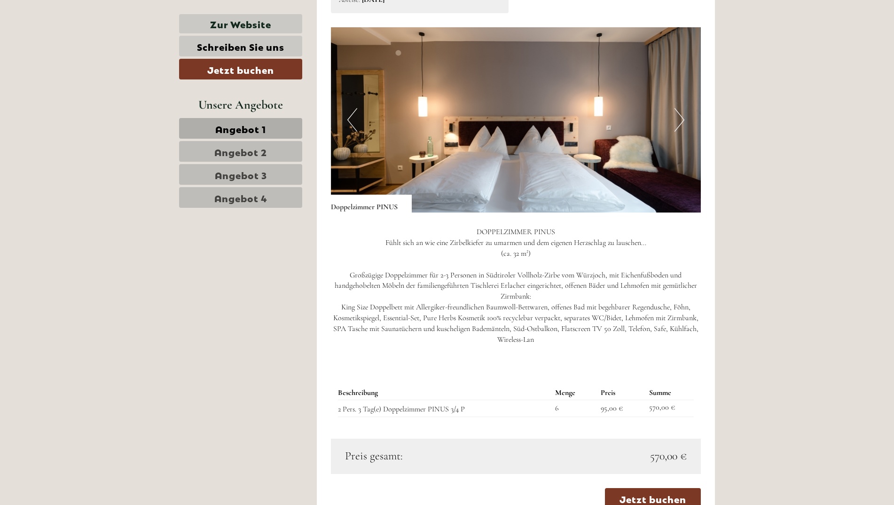 The width and height of the screenshot is (894, 505). What do you see at coordinates (241, 128) in the screenshot?
I see `span: Angebot 1` at bounding box center [241, 128].